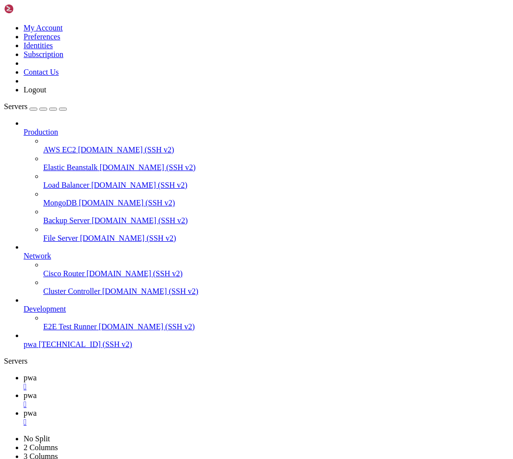 The image size is (513, 459). I want to click on li: Production, so click(267, 181).